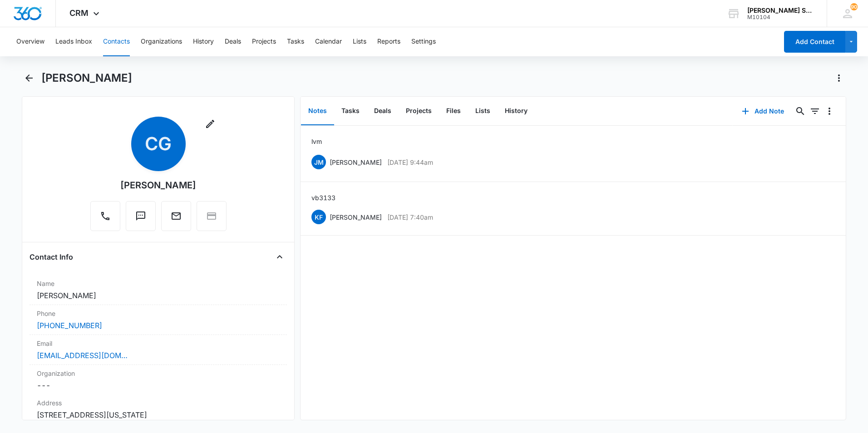 Image resolution: width=868 pixels, height=433 pixels. Describe the element at coordinates (854, 7) in the screenshot. I see `span: 90` at that location.